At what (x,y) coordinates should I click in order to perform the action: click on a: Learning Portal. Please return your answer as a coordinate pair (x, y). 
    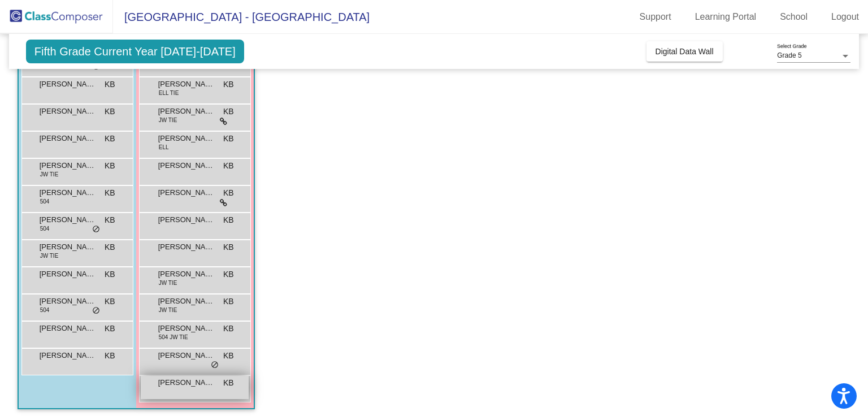
    Looking at the image, I should click on (726, 17).